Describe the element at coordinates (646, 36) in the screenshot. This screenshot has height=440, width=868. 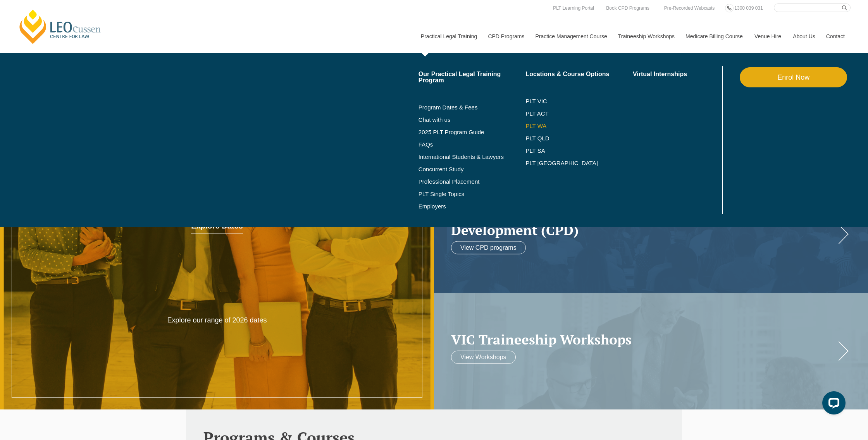
I see `a: Traineeship Workshops` at that location.